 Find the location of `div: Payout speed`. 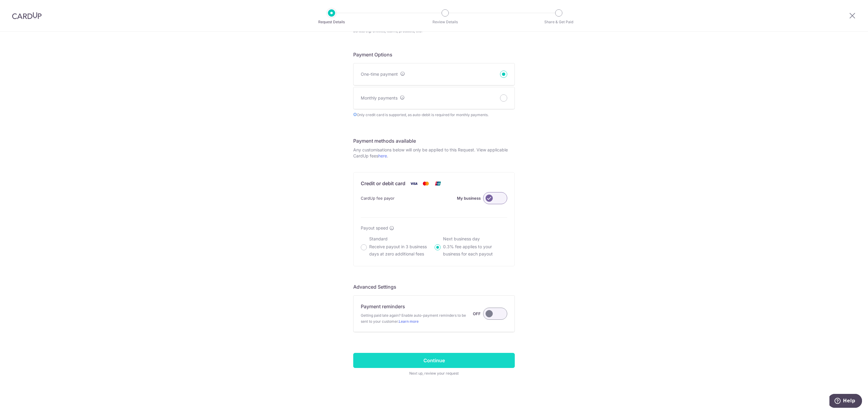

div: Payout speed is located at coordinates (434, 228).